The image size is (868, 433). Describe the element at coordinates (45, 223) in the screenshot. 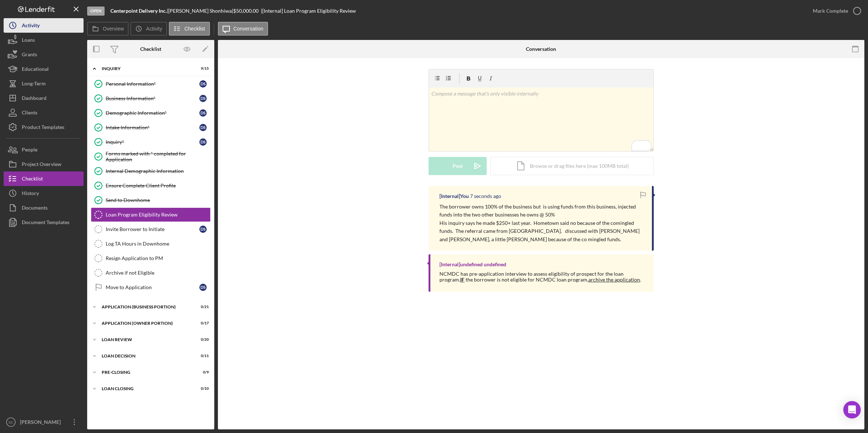

I see `div: Document Templates` at that location.